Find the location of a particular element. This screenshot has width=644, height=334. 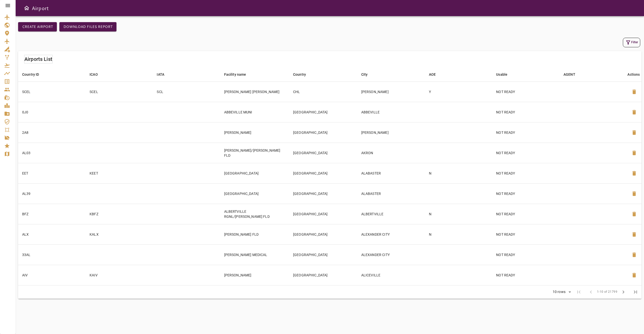

td: ALABASTER is located at coordinates (391, 193).